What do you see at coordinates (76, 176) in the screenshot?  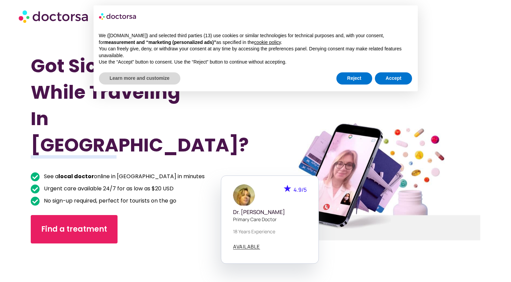 I see `b: local doctor` at bounding box center [76, 176].